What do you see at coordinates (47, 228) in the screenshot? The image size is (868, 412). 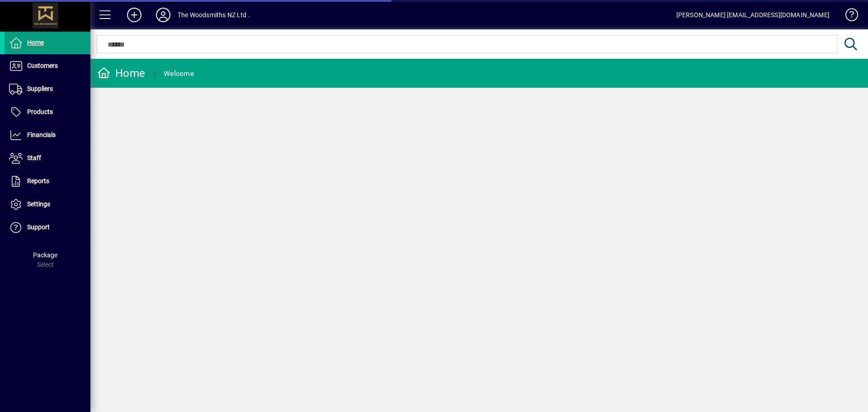 I see `a: Support` at bounding box center [47, 228].